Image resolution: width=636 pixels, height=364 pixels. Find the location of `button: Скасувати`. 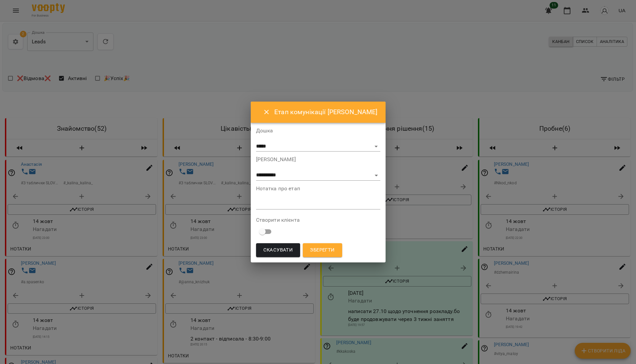

button: Скасувати is located at coordinates (278, 250).